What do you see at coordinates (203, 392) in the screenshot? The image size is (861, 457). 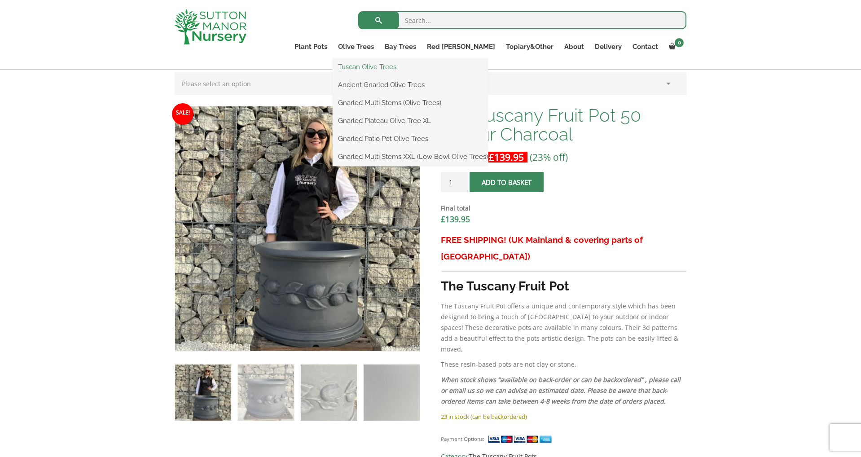 I see `img: The Tuscany Fruit Pot 50 Colour Charcoal` at bounding box center [203, 392].